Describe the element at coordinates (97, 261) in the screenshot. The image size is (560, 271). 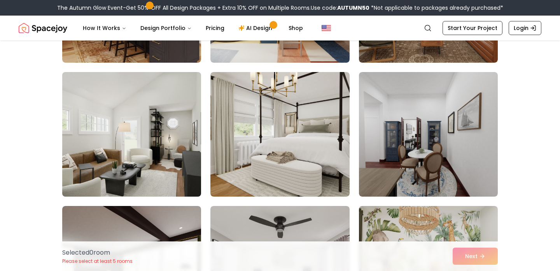
I see `p: Please select at least 5 rooms` at that location.